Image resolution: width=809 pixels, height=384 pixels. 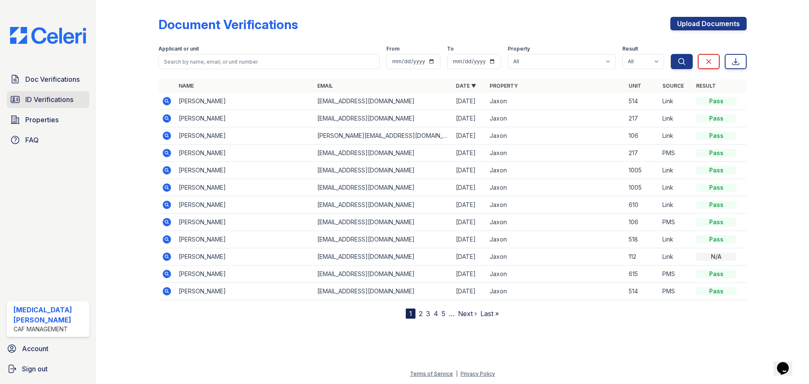 What do you see at coordinates (52, 79) in the screenshot?
I see `span: Doc Verifications` at bounding box center [52, 79].